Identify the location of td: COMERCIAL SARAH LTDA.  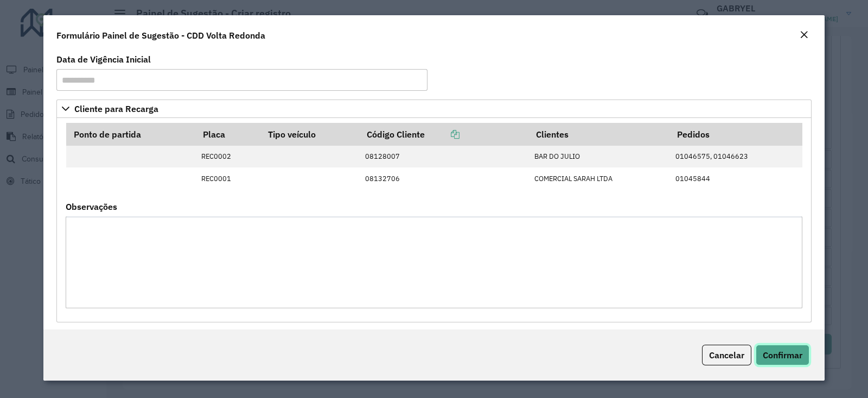
(600, 178).